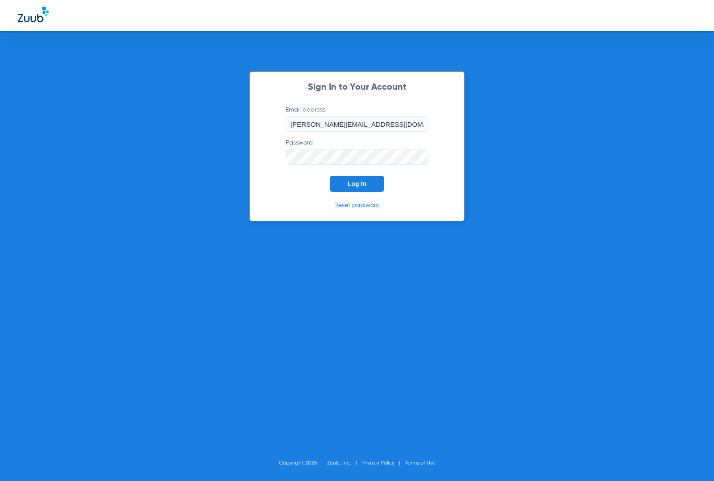 The height and width of the screenshot is (481, 714). Describe the element at coordinates (344, 463) in the screenshot. I see `li: Zuub, Inc.` at that location.